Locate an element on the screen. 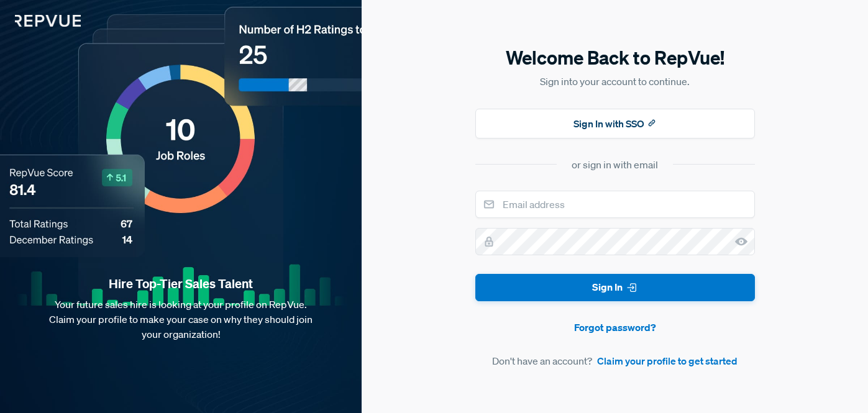 This screenshot has width=868, height=413. div: or sign in with email is located at coordinates (614, 164).